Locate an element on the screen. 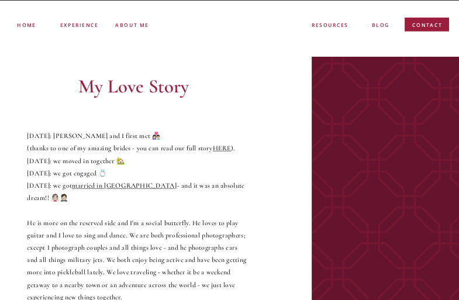  nav: ABOUT ME is located at coordinates (132, 25).